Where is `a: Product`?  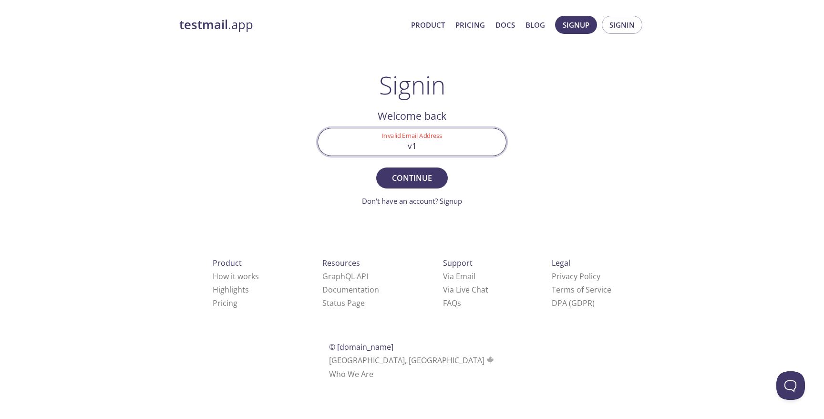 a: Product is located at coordinates (428, 25).